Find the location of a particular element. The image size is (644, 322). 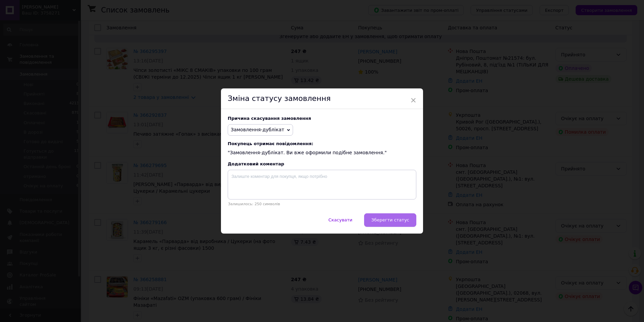

div: "Замовлення-дублікат. Ви вже оформили подібне замовлення." is located at coordinates (322, 148).